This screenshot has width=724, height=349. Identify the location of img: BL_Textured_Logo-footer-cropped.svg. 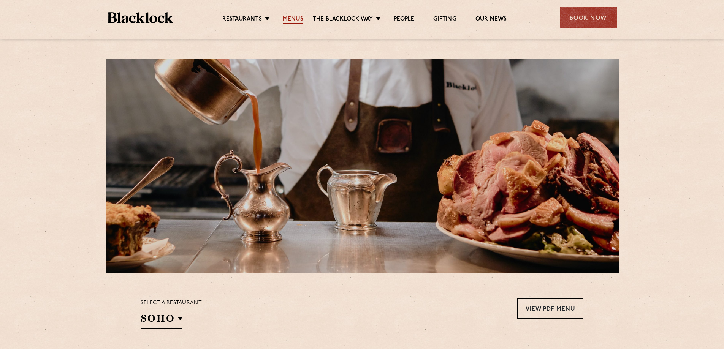
(140, 17).